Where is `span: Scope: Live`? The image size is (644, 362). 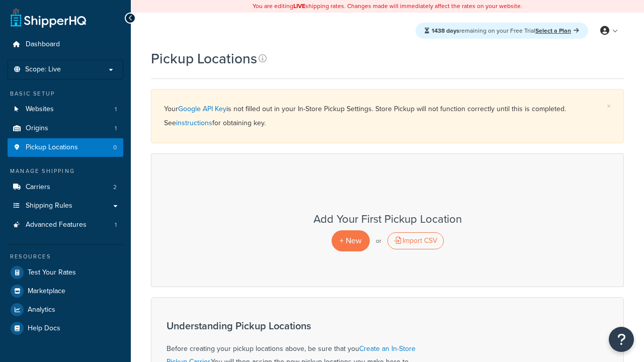
span: Scope: Live is located at coordinates (43, 70).